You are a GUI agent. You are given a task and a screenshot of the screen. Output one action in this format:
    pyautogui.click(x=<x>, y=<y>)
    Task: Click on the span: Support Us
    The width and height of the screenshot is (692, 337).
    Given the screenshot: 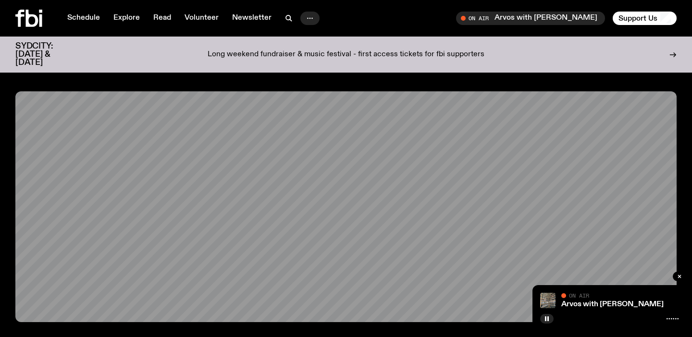 What is the action you would take?
    pyautogui.click(x=638, y=18)
    